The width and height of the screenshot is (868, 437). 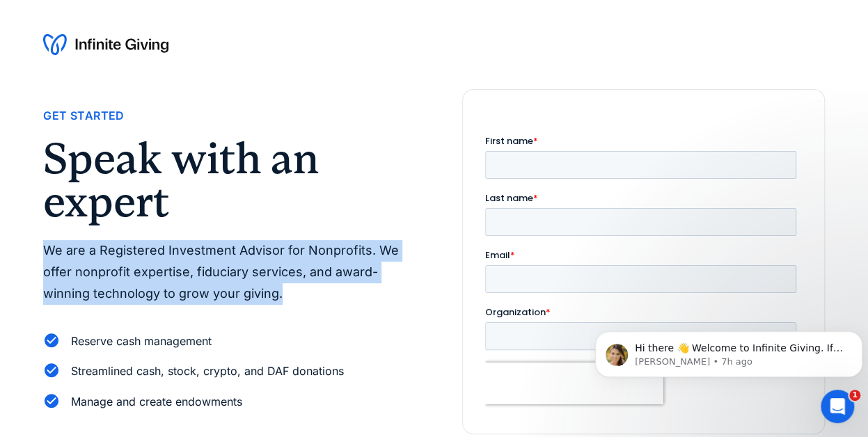 What do you see at coordinates (207, 371) in the screenshot?
I see `div: Streamlined cash, stock, crypto, and DAF donations` at bounding box center [207, 371].